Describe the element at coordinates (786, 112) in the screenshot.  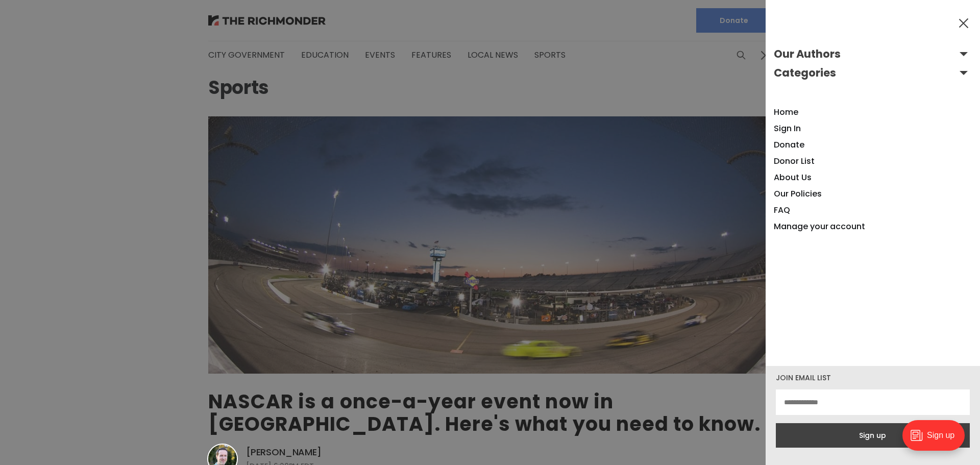
I see `a: Home` at that location.